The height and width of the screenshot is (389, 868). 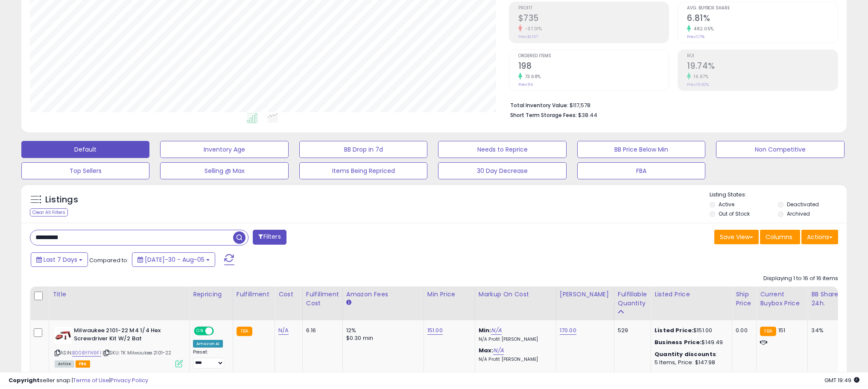 What do you see at coordinates (79, 381) in the screenshot?
I see `div: seller snap | |` at bounding box center [79, 381].